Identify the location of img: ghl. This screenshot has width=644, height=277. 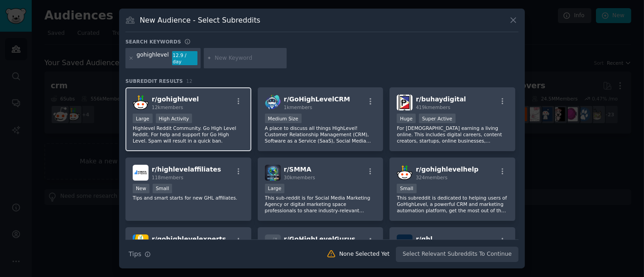
(404, 242).